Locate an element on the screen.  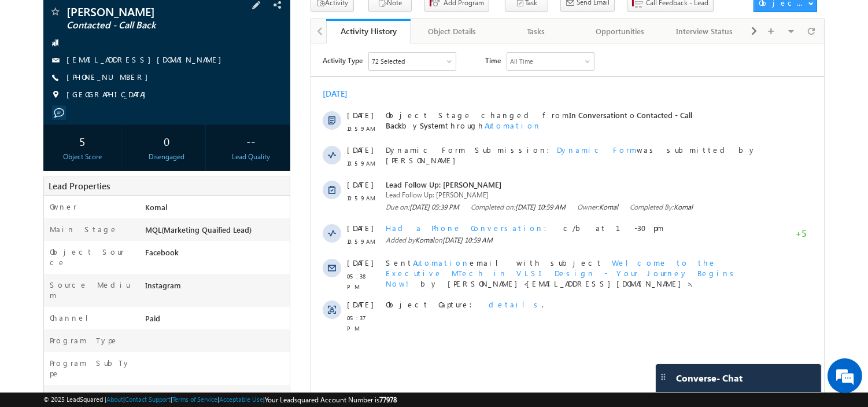
span: Object Stage changed from to by through is located at coordinates (228, 76).